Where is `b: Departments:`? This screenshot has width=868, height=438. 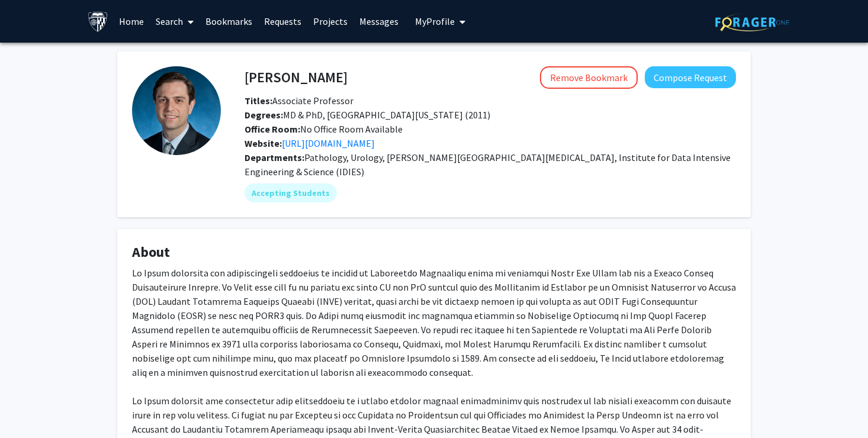
b: Departments: is located at coordinates (274, 157).